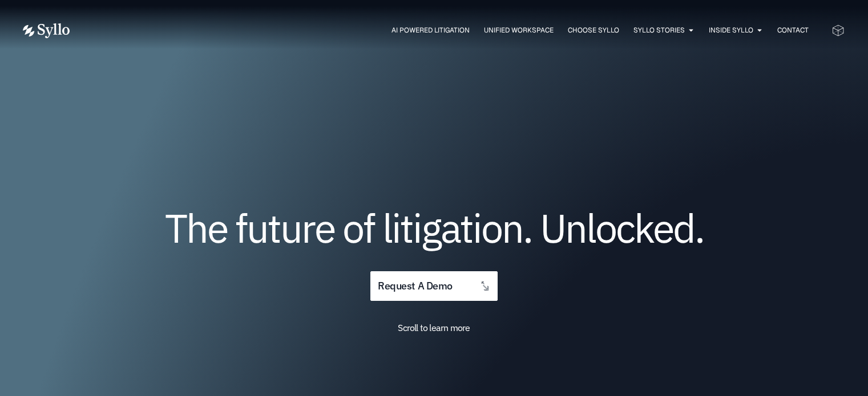 This screenshot has height=396, width=868. Describe the element at coordinates (450, 30) in the screenshot. I see `div: Menu Toggle` at that location.